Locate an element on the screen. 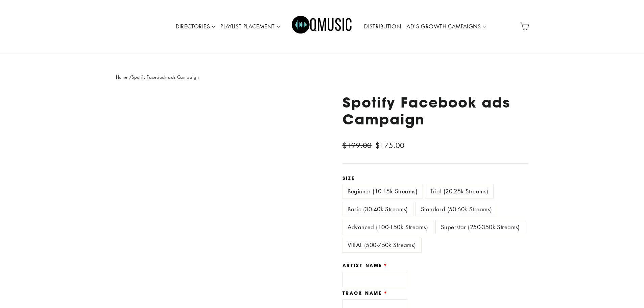 This screenshot has height=308, width=644. a: PLAYLIST PLACEMENT is located at coordinates (251, 27).